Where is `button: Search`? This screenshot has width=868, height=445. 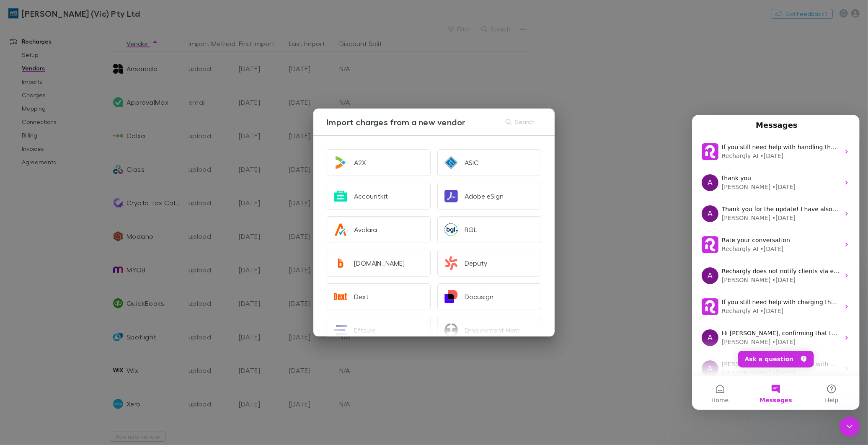 button: Search is located at coordinates (520, 122).